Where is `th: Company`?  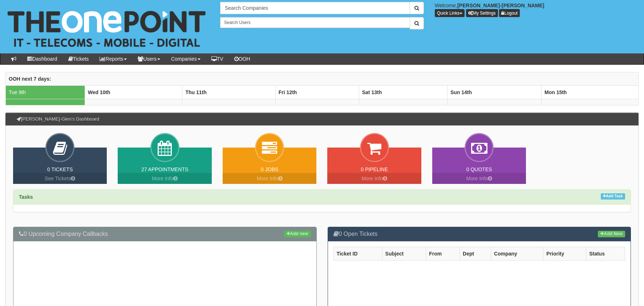
th: Company is located at coordinates (517, 253).